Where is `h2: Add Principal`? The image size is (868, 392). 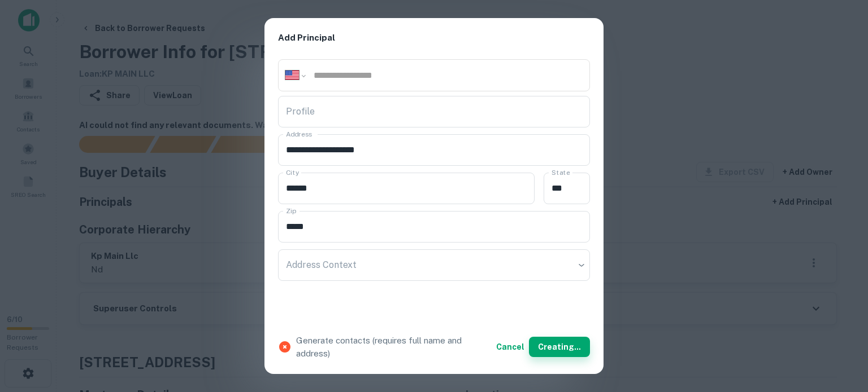 h2: Add Principal is located at coordinates (434, 38).